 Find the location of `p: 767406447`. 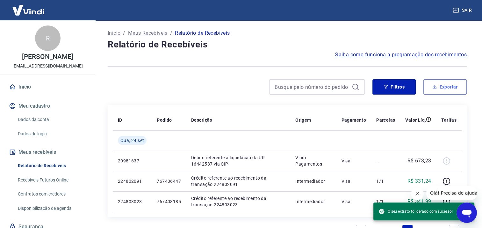

p: 767406447 is located at coordinates (169, 181).